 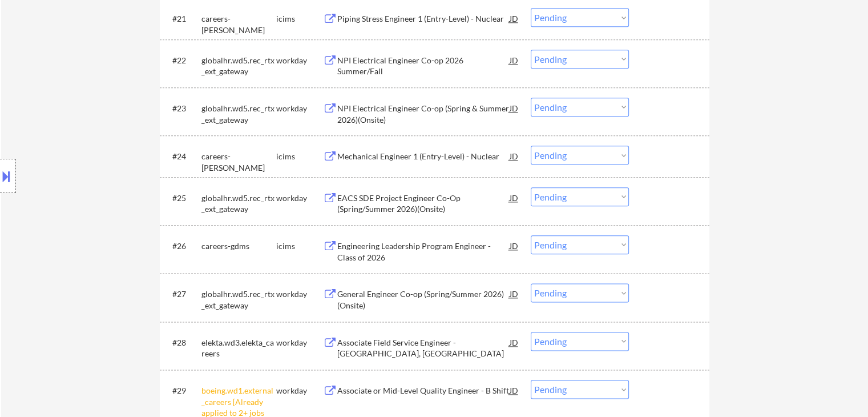 I want to click on div: elekta.wd3.elekta_careers, so click(x=239, y=348).